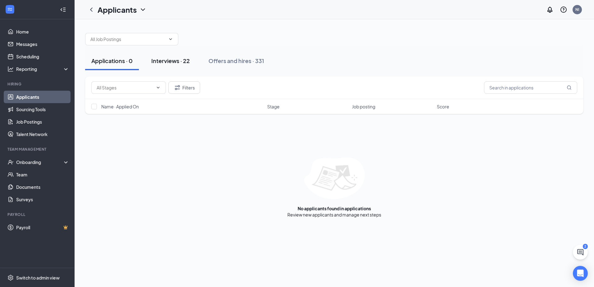 This screenshot has width=594, height=287. Describe the element at coordinates (443, 107) in the screenshot. I see `span: Score` at that location.